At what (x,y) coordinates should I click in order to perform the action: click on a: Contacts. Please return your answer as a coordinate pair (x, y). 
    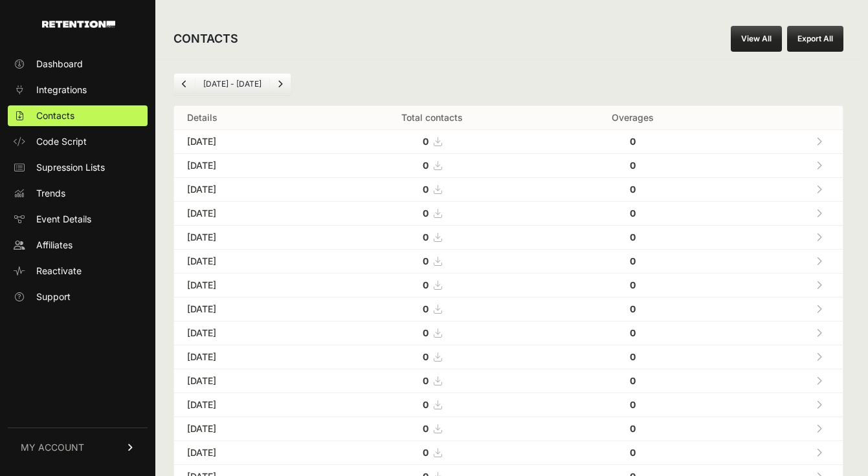
    Looking at the image, I should click on (78, 116).